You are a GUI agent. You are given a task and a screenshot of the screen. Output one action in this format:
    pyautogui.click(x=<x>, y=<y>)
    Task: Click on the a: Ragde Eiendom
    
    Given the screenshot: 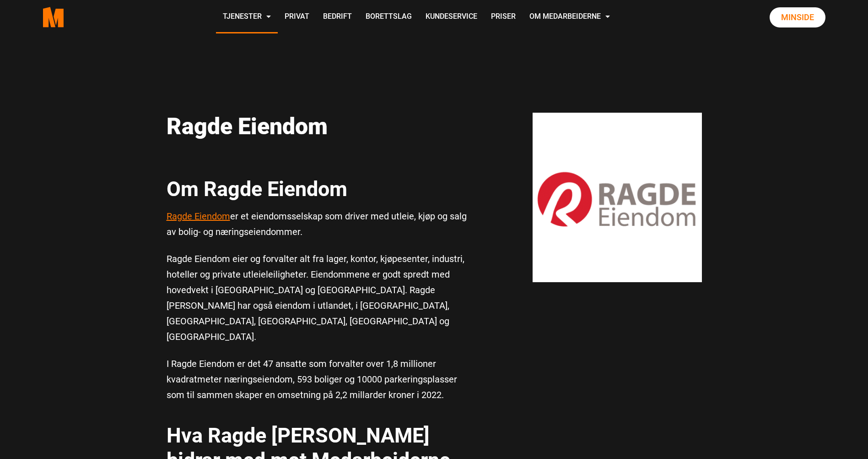 What is the action you would take?
    pyautogui.click(x=198, y=216)
    